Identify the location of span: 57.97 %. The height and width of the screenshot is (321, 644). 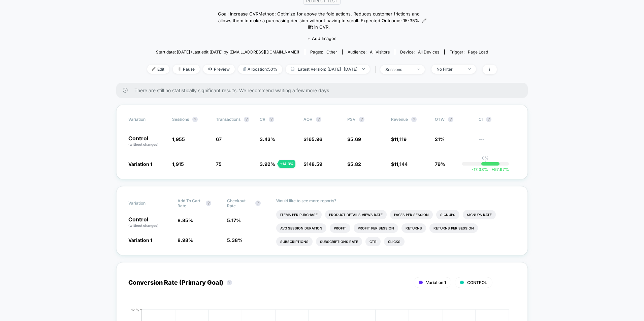
(499, 169).